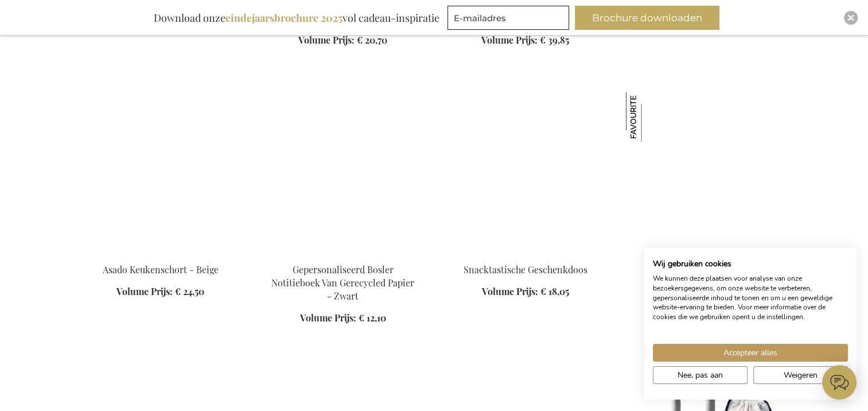 The height and width of the screenshot is (411, 868). Describe the element at coordinates (554, 40) in the screenshot. I see `span: € 39,85` at that location.